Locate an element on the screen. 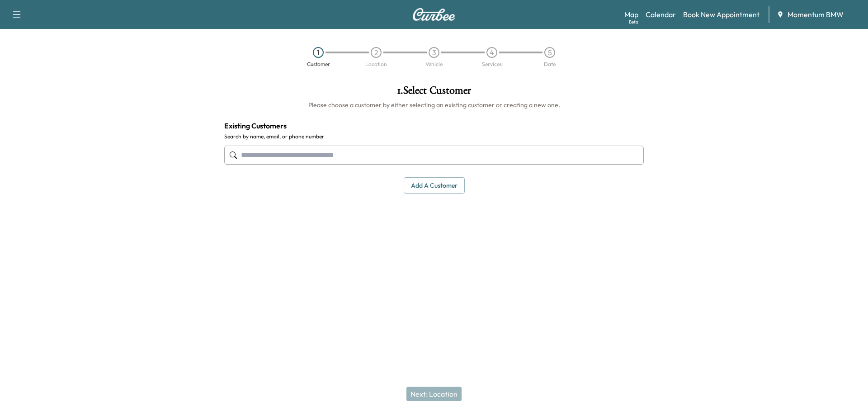 Image resolution: width=868 pixels, height=412 pixels. div: Location is located at coordinates (376, 64).